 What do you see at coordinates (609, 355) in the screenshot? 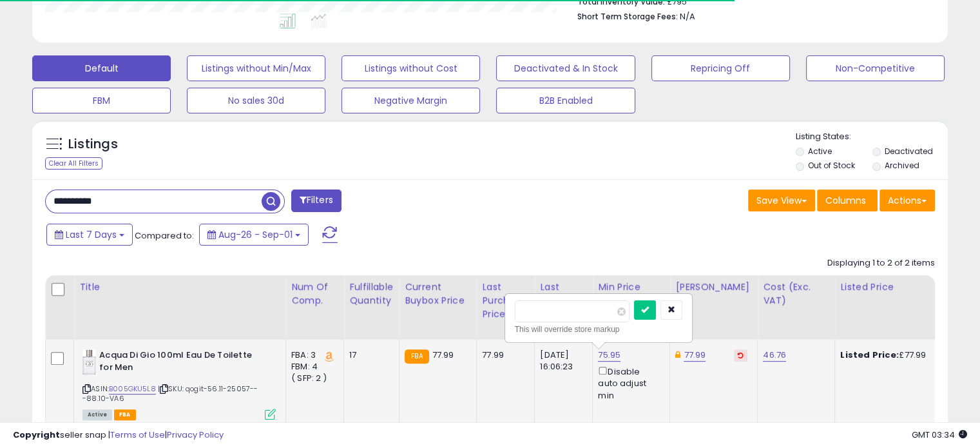
I see `a: 75.95` at bounding box center [609, 355].